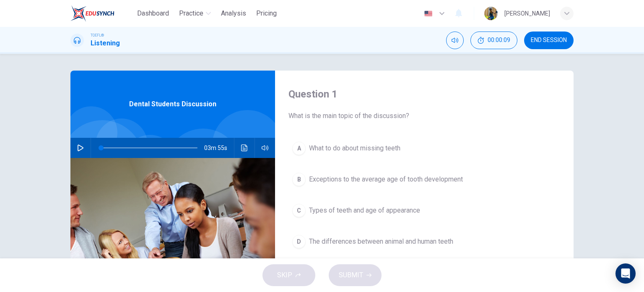 The height and width of the screenshot is (292, 644). Describe the element at coordinates (105, 43) in the screenshot. I see `h1: Listening` at that location.